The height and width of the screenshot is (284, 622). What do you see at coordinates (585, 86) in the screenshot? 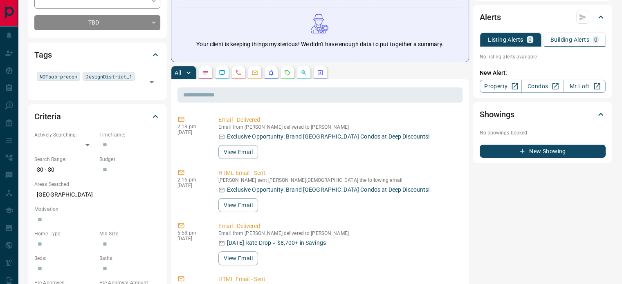
I see `a: Mr.Loft` at bounding box center [585, 86].